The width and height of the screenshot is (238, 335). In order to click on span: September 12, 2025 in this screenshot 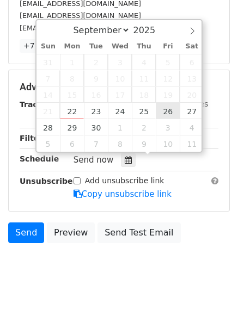, I will do `click(168, 78)`.